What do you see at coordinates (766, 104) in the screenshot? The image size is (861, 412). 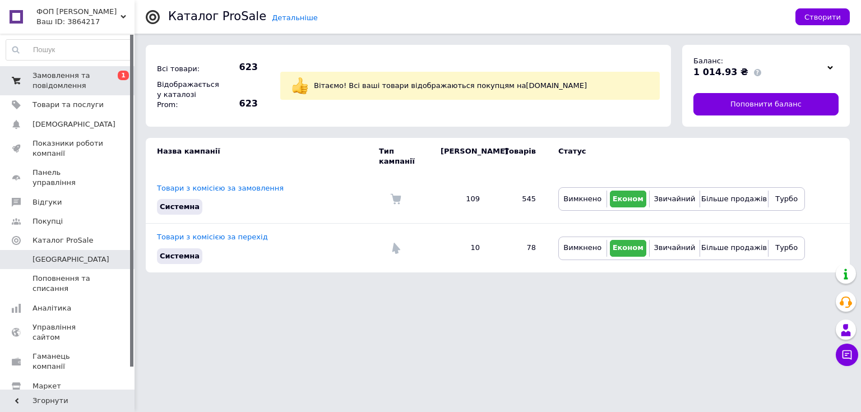 I see `a: Поповнити баланс` at bounding box center [766, 104].